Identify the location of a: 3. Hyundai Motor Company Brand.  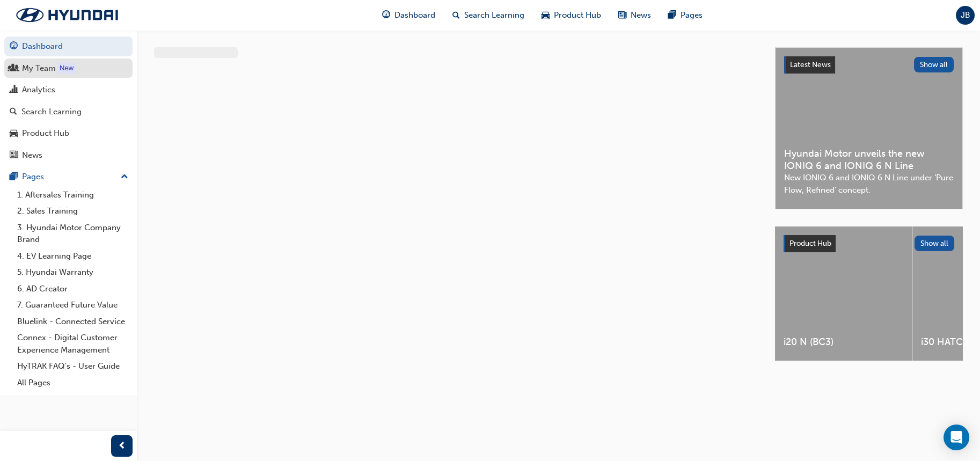
(73, 234).